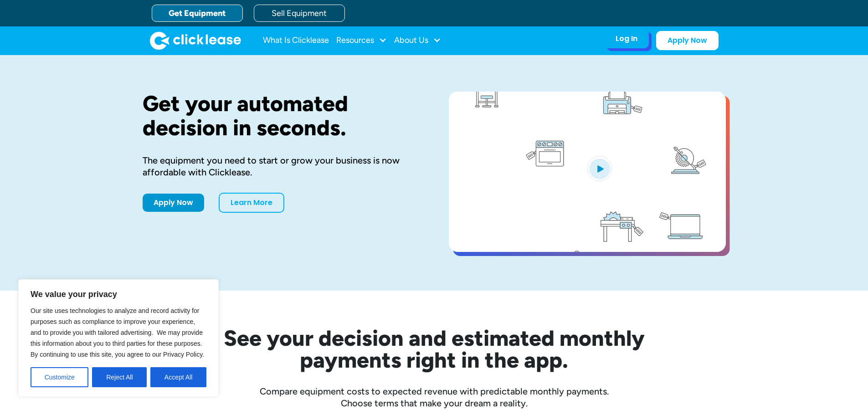  I want to click on a: What Is Clicklease, so click(296, 40).